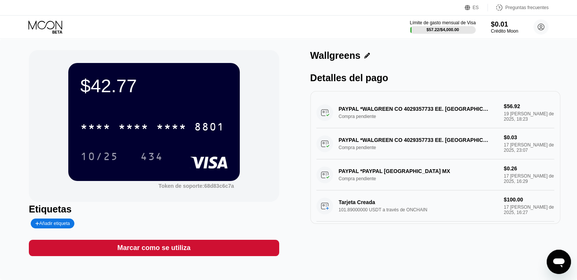 The height and width of the screenshot is (280, 577). Describe the element at coordinates (55, 223) in the screenshot. I see `font: Añadir etiqueta` at that location.